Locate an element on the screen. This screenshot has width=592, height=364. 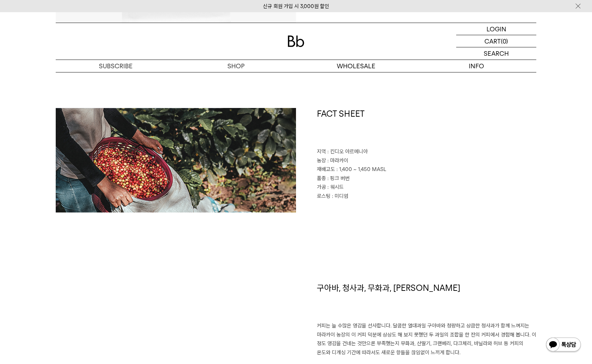
span: 가공 is located at coordinates (322, 187).